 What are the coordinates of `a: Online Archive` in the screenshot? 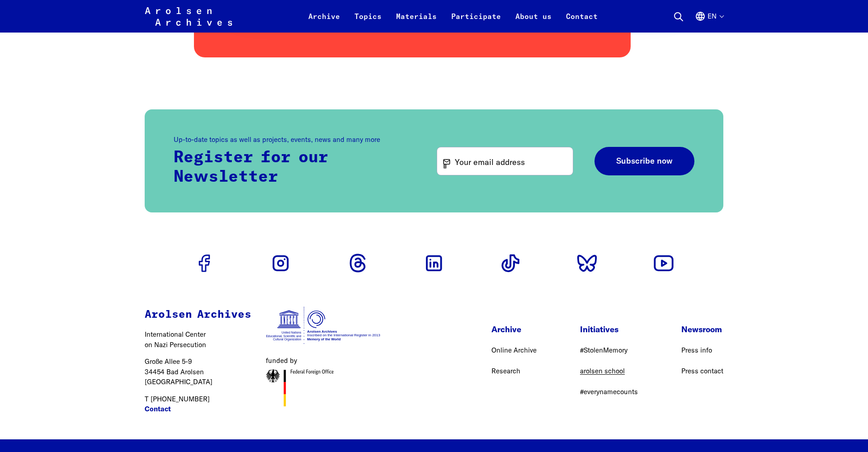 It's located at (514, 350).